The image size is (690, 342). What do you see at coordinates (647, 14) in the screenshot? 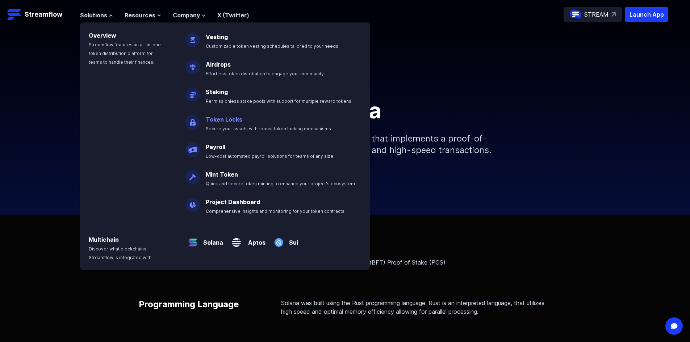
I see `p: Launch App` at bounding box center [647, 14].